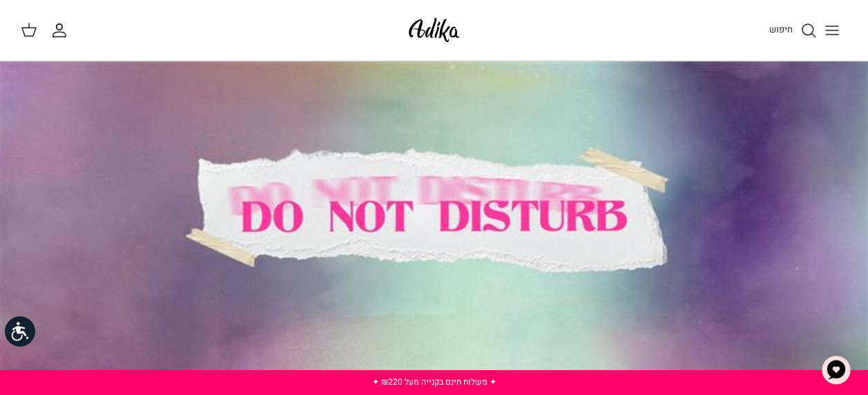  I want to click on button: Toggle menu, so click(832, 31).